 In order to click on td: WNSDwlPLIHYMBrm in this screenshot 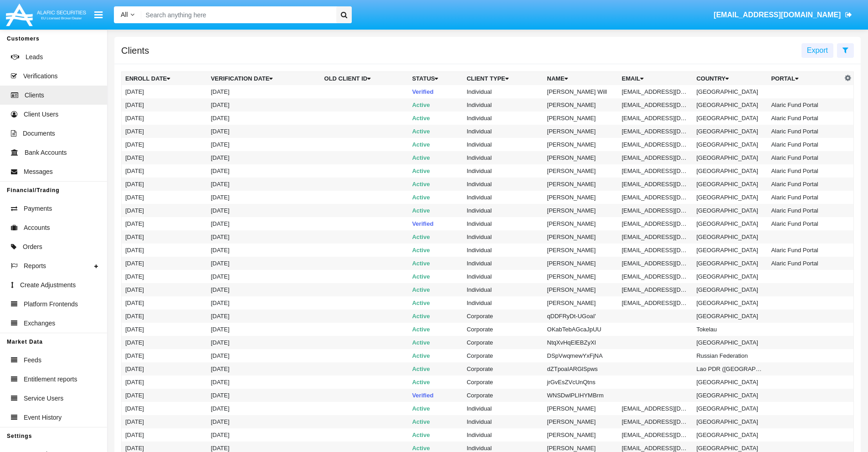, I will do `click(581, 395)`.